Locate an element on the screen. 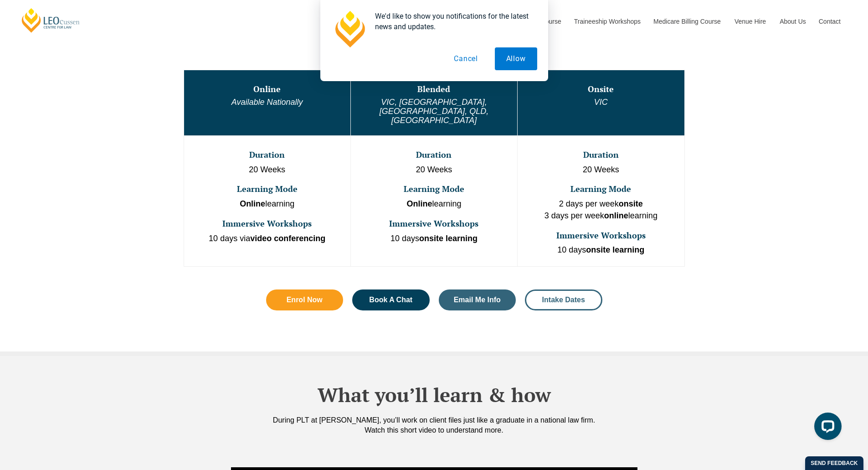 Image resolution: width=868 pixels, height=470 pixels. h3: Online is located at coordinates (267, 89).